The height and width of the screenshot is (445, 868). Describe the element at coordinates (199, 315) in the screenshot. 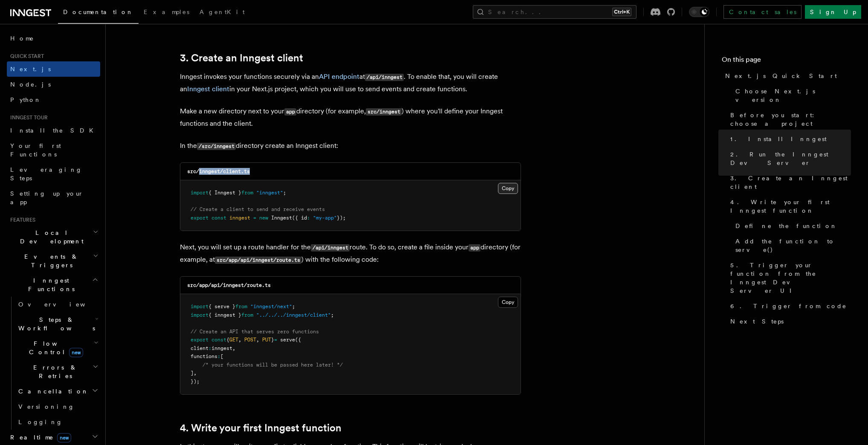

I see `span: import` at that location.